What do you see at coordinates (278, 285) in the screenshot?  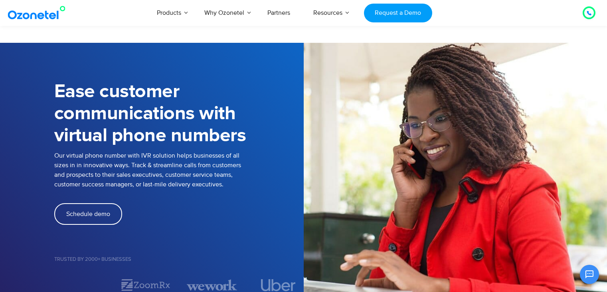 I see `div: 4 / 7` at bounding box center [278, 285].